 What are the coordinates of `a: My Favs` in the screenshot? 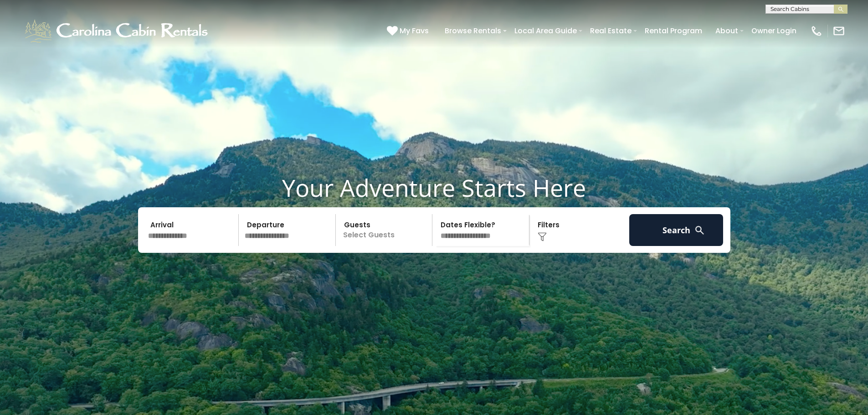 It's located at (409, 31).